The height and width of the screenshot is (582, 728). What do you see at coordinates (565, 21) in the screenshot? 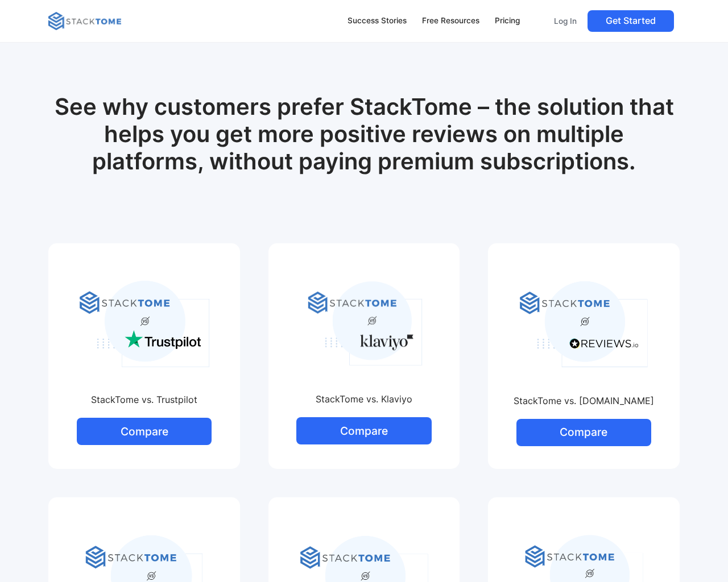
I see `a: Log In` at bounding box center [565, 21].